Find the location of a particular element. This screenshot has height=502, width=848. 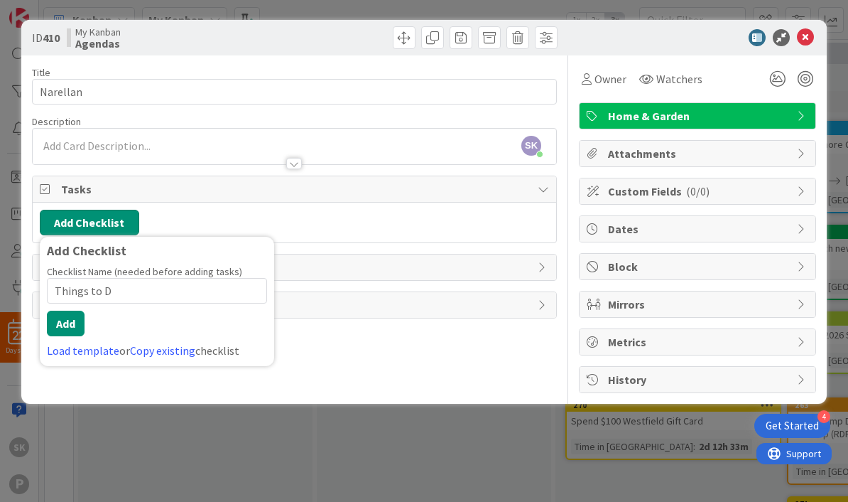

span: Owner is located at coordinates (610, 79).